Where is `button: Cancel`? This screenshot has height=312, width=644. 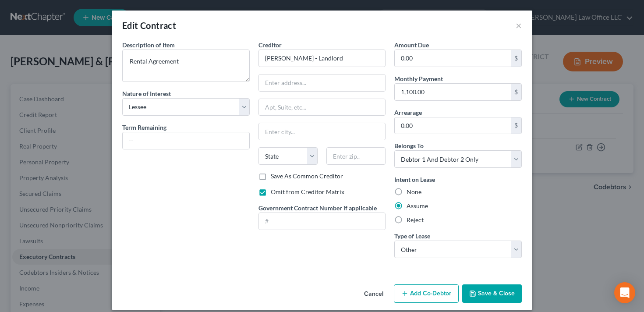
button: Cancel is located at coordinates (373, 294).